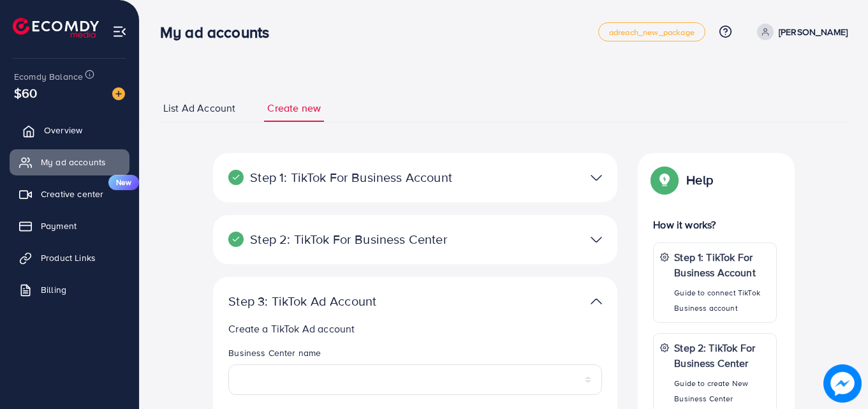 The height and width of the screenshot is (409, 868). Describe the element at coordinates (652, 32) in the screenshot. I see `span: adreach_new_package` at that location.